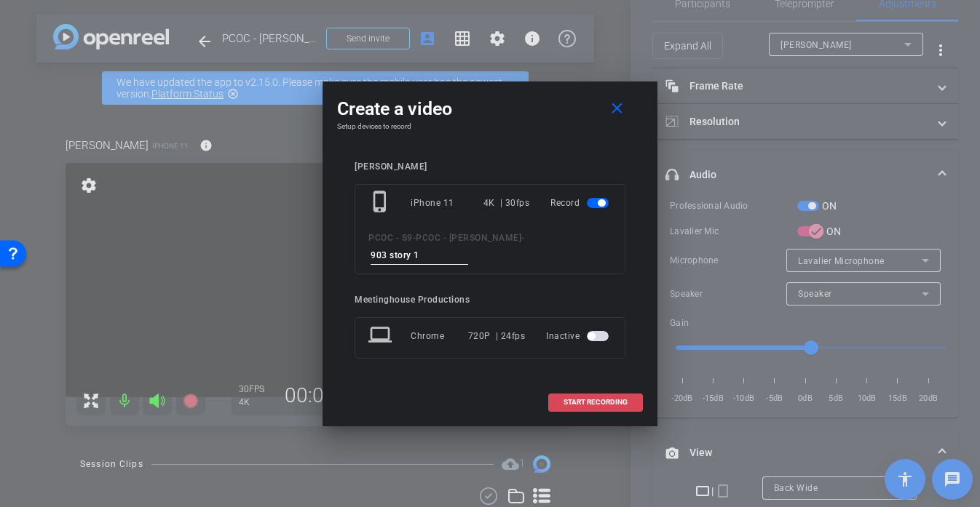 The height and width of the screenshot is (507, 980). What do you see at coordinates (381, 336) in the screenshot?
I see `mat-icon: laptop` at bounding box center [381, 336].